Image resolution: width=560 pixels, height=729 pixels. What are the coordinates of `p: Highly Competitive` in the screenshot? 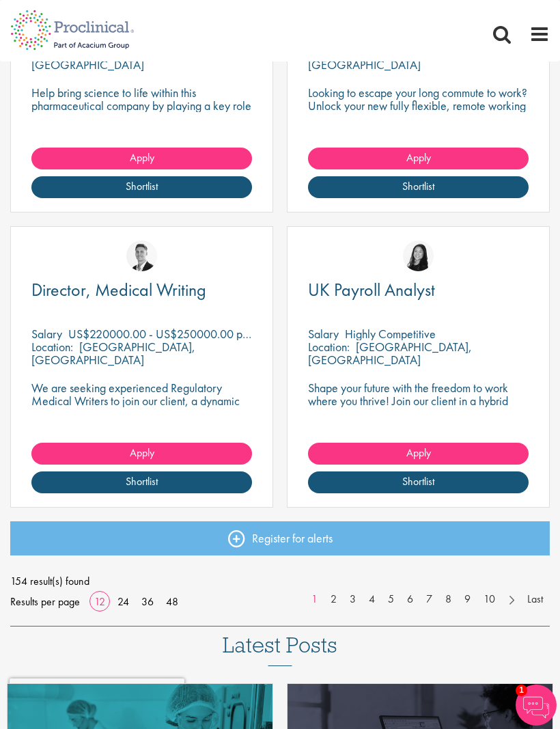 It's located at (390, 333).